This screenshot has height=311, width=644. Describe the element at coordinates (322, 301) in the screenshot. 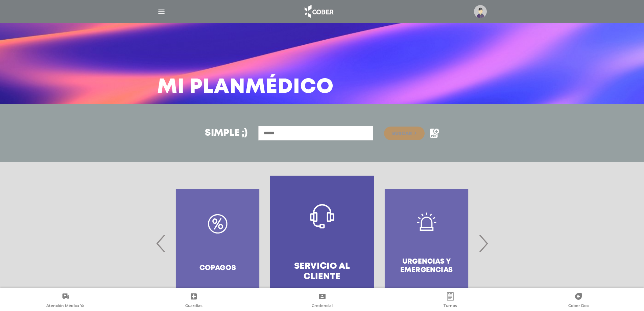

I see `a: Credencial` at that location.